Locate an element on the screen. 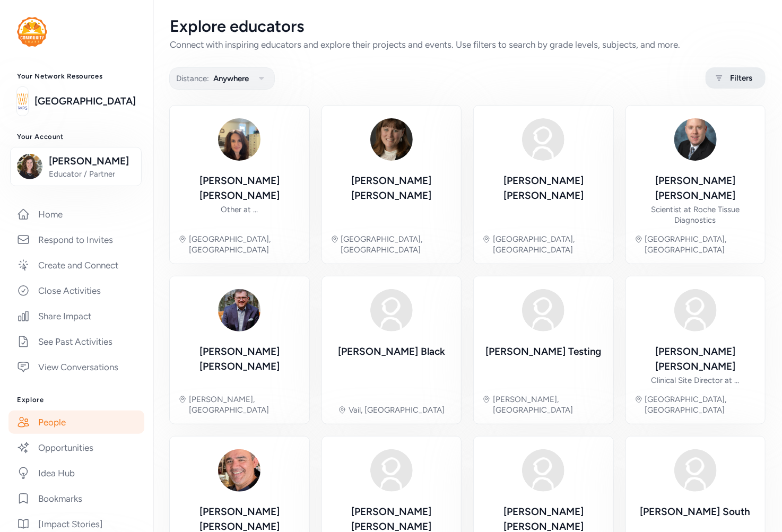 The width and height of the screenshot is (782, 532). h3: Explore is located at coordinates (77, 400).